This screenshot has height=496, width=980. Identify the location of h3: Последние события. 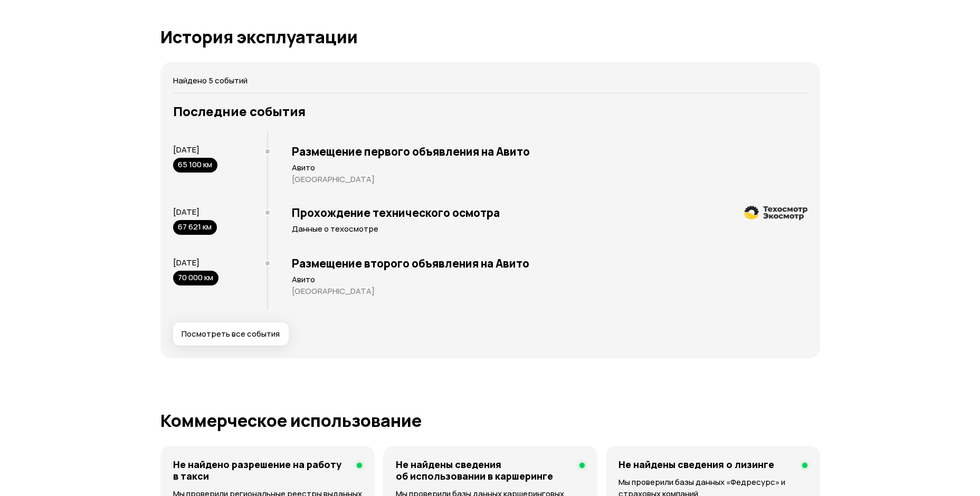
(490, 111).